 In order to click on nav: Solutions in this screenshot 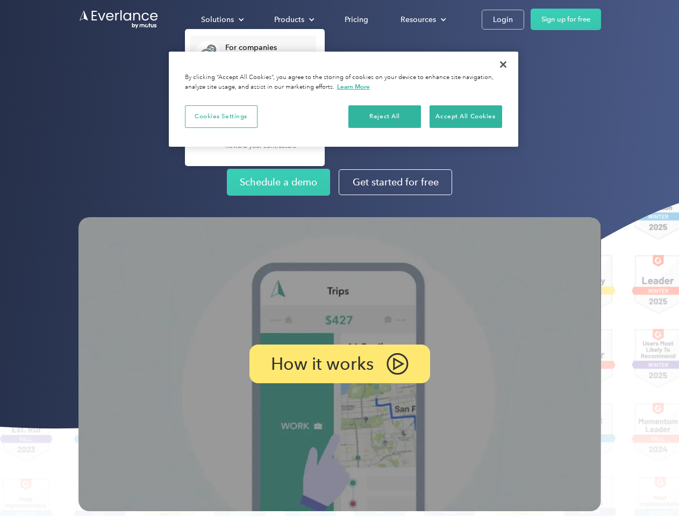, I will do `click(255, 97)`.